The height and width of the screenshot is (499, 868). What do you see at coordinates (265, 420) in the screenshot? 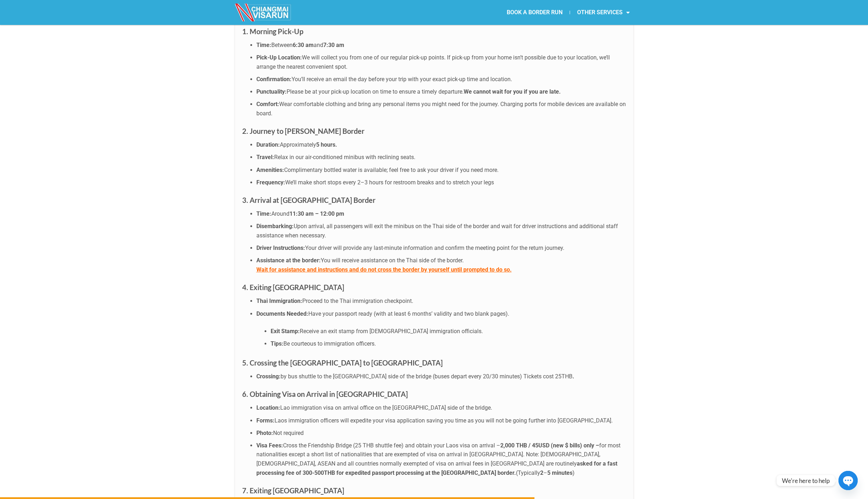
I see `strong: Forms:` at bounding box center [265, 420].